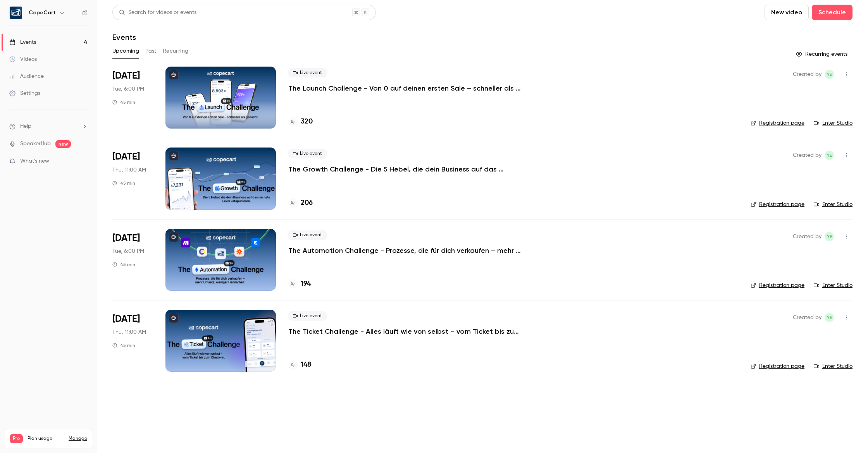 The width and height of the screenshot is (868, 453). I want to click on h4: 194, so click(306, 284).